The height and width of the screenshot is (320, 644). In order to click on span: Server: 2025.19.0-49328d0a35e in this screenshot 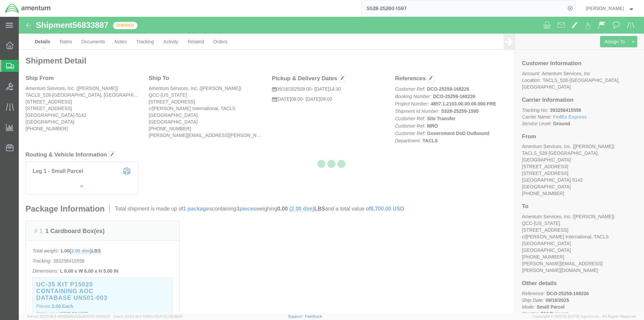, I will do `click(68, 316)`.